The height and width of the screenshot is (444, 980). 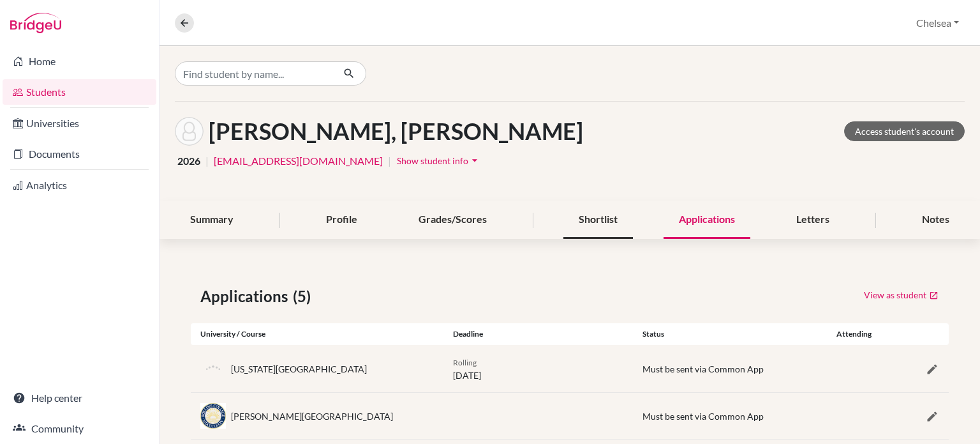 What do you see at coordinates (439, 160) in the screenshot?
I see `button: Show student infoarrow_drop_down` at bounding box center [439, 160].